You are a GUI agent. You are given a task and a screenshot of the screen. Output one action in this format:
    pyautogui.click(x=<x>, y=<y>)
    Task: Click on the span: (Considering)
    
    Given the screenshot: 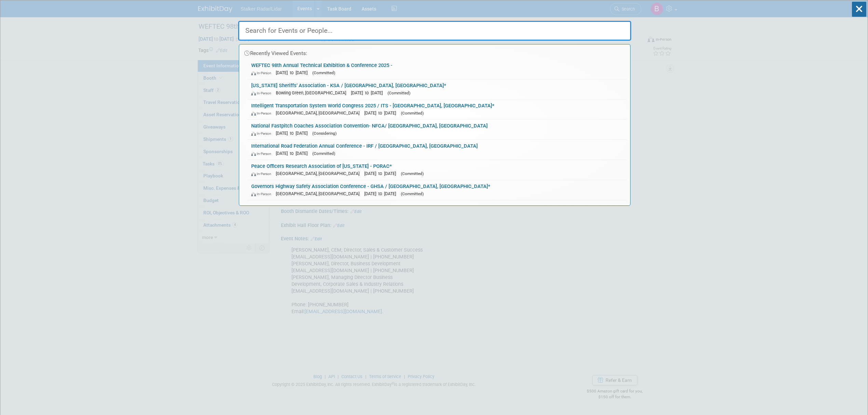 What is the action you would take?
    pyautogui.click(x=324, y=133)
    